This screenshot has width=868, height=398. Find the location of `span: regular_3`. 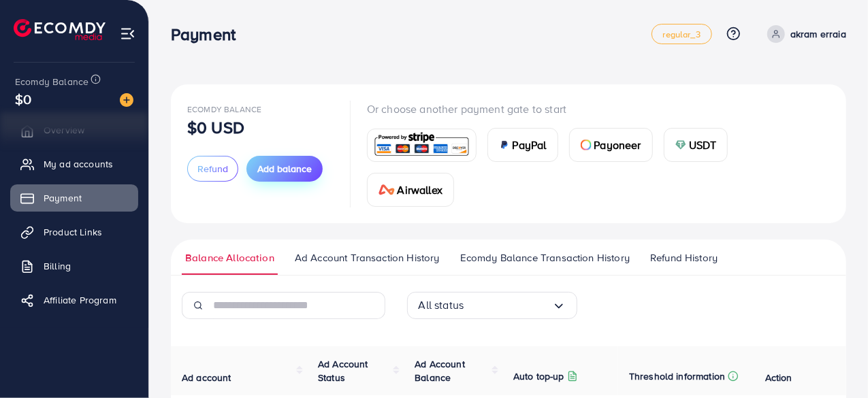

span: regular_3 is located at coordinates (682, 34).